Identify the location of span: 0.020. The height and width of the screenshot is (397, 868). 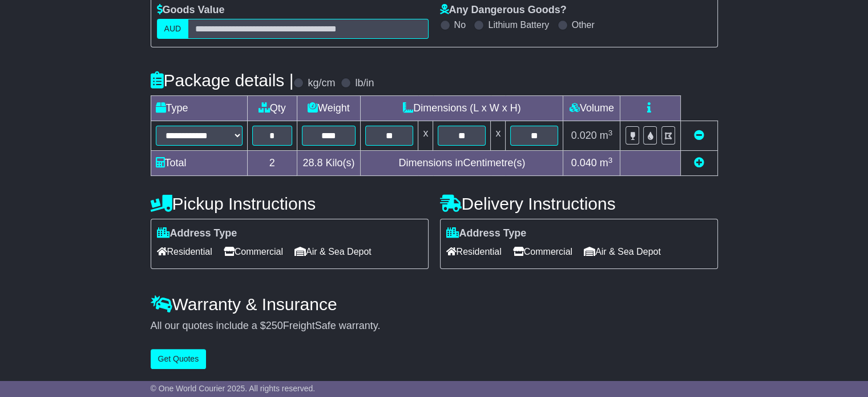
(584, 136).